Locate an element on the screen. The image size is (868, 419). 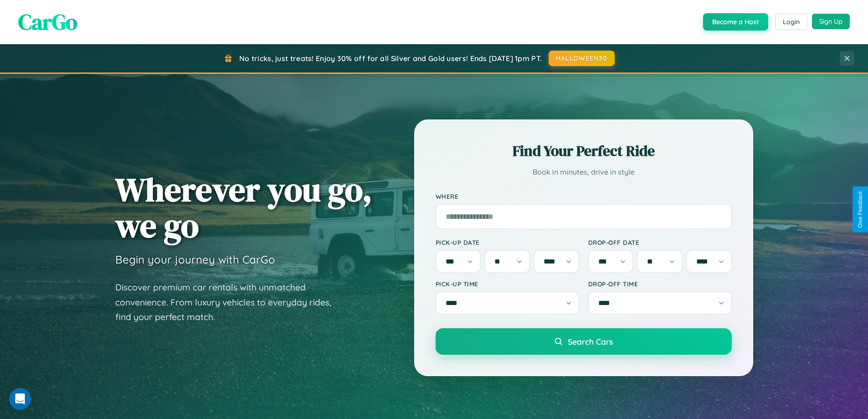
label: Drop-off Time is located at coordinates (659, 284).